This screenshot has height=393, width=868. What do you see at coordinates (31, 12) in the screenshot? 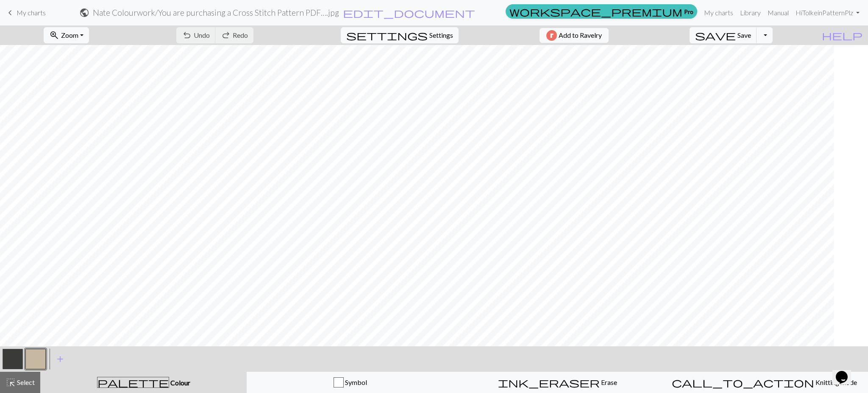
I see `span: My charts` at bounding box center [31, 12].